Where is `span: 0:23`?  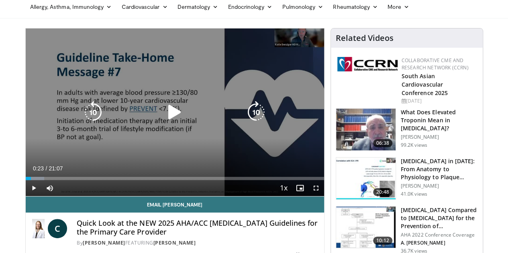 span: 0:23 is located at coordinates (38, 169).